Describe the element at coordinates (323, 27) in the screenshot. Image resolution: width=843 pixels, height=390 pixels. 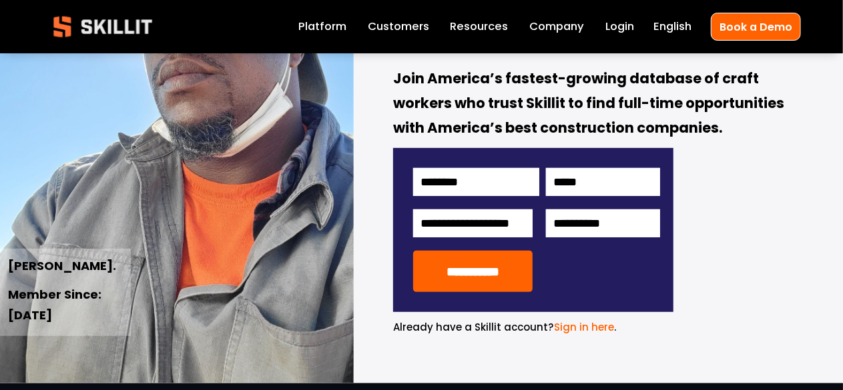
I see `a: Platform` at that location.